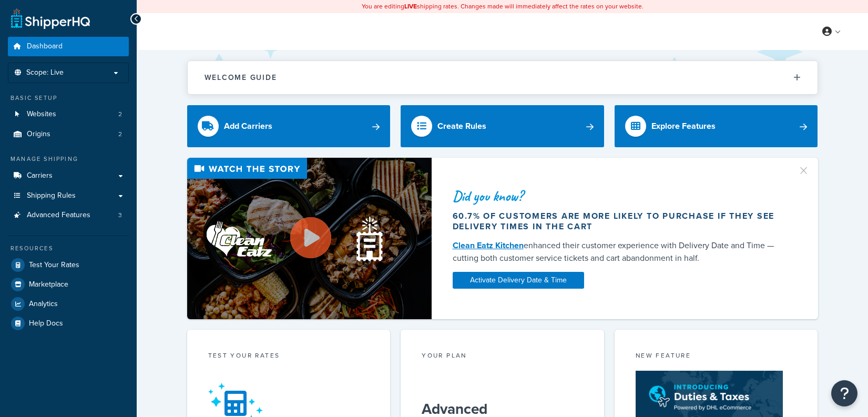 The image size is (868, 417). Describe the element at coordinates (844, 393) in the screenshot. I see `button: Open Resource Center` at that location.